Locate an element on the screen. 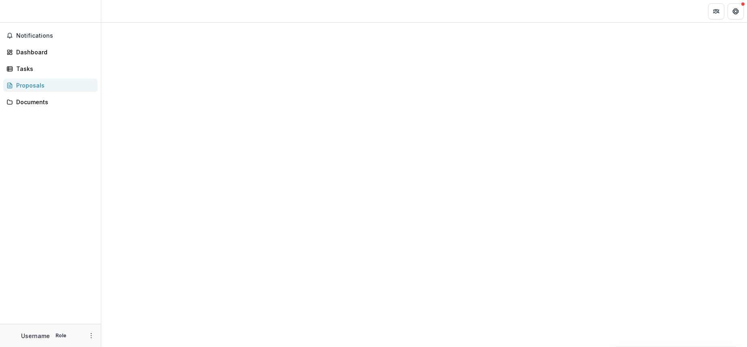 This screenshot has width=747, height=347. p: Username is located at coordinates (35, 336).